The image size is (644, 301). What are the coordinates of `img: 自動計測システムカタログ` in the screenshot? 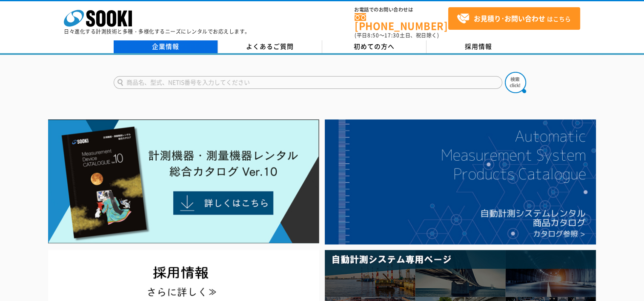 It's located at (460, 182).